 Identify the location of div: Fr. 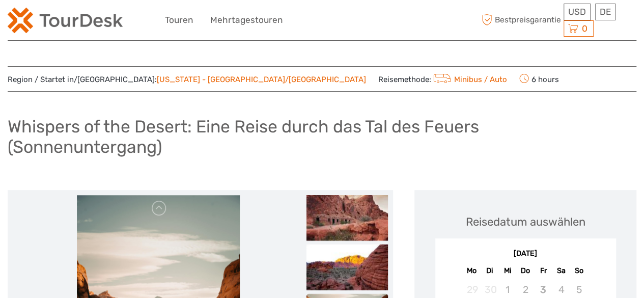
(543, 270).